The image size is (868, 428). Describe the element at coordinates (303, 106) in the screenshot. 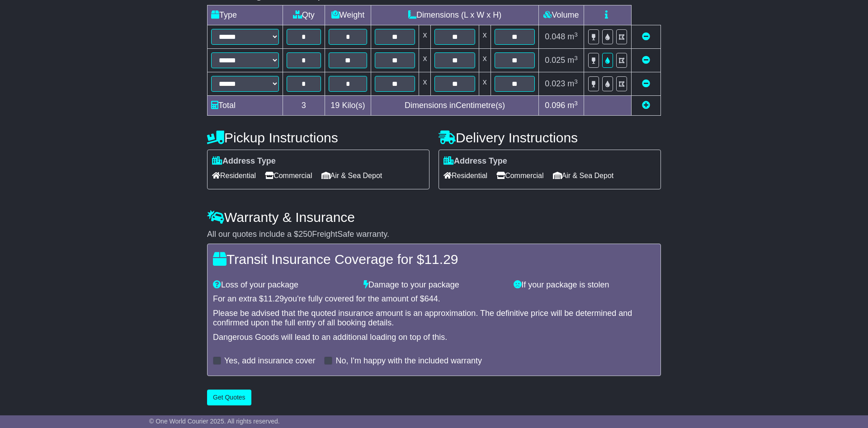

I see `td: 3` at that location.